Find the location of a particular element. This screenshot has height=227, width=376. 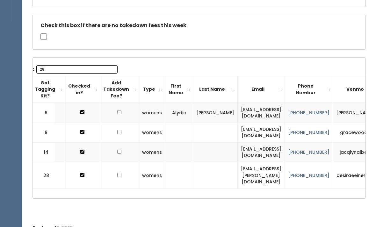

th: Email: activate to sort column ascending is located at coordinates (261, 89).